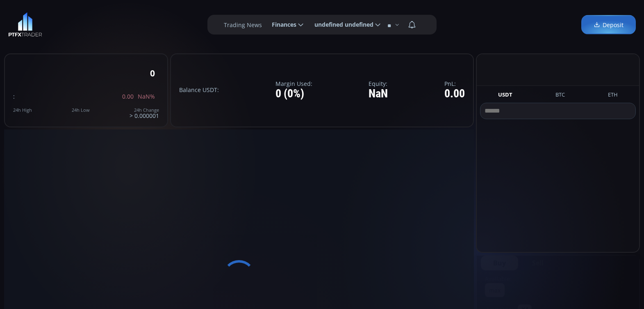 This screenshot has height=309, width=644. I want to click on label: Margin Used:, so click(294, 84).